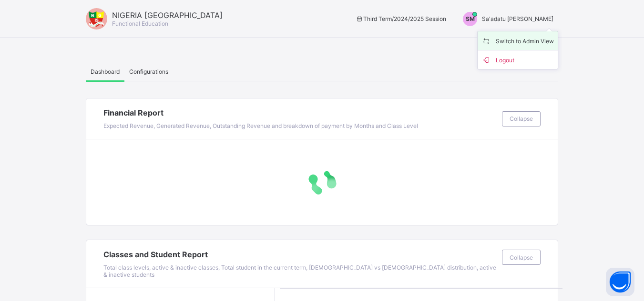 The height and width of the screenshot is (301, 644). I want to click on span: Total class levels, active & inactive classes, Total student in the current term, [DEMOGRAPHIC_DA..., so click(300, 271).